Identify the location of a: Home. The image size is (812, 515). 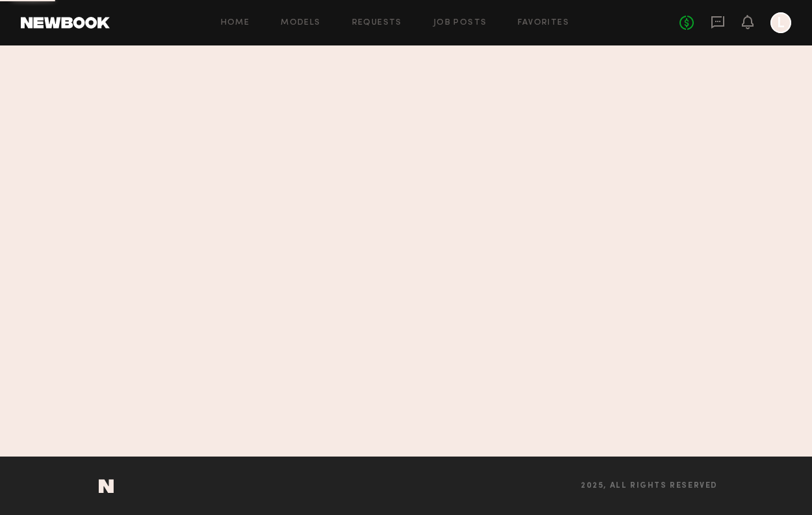
(235, 22).